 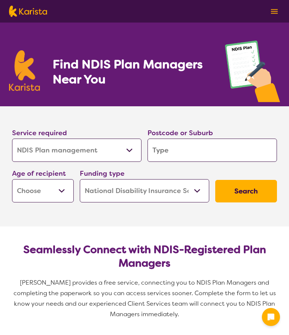 What do you see at coordinates (180, 133) in the screenshot?
I see `label: Postcode or Suburb` at bounding box center [180, 133].